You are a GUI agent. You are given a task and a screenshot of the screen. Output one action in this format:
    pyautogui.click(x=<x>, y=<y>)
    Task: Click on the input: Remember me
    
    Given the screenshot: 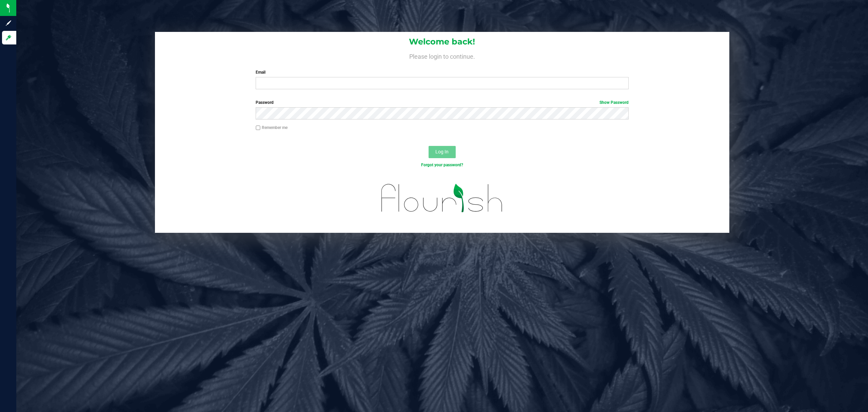 What is the action you would take?
    pyautogui.click(x=258, y=128)
    